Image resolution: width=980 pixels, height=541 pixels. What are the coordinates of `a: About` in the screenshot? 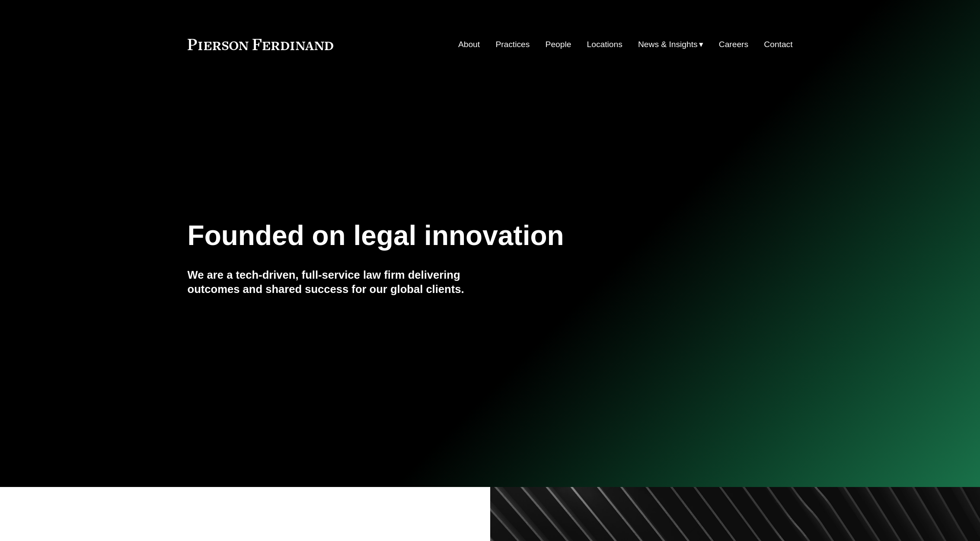 It's located at (469, 44).